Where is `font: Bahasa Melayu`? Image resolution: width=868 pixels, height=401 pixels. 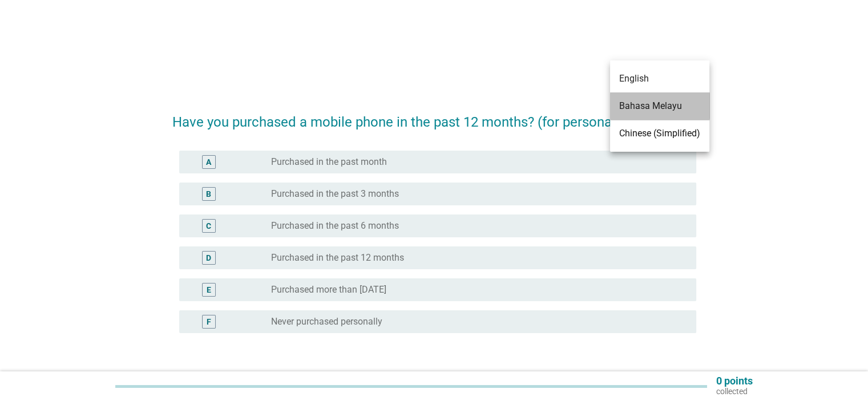 font: Bahasa Melayu is located at coordinates (650, 106).